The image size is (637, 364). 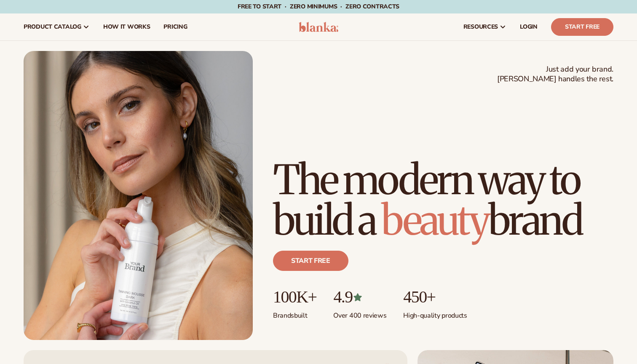 What do you see at coordinates (485, 27) in the screenshot?
I see `a: resources` at bounding box center [485, 27].